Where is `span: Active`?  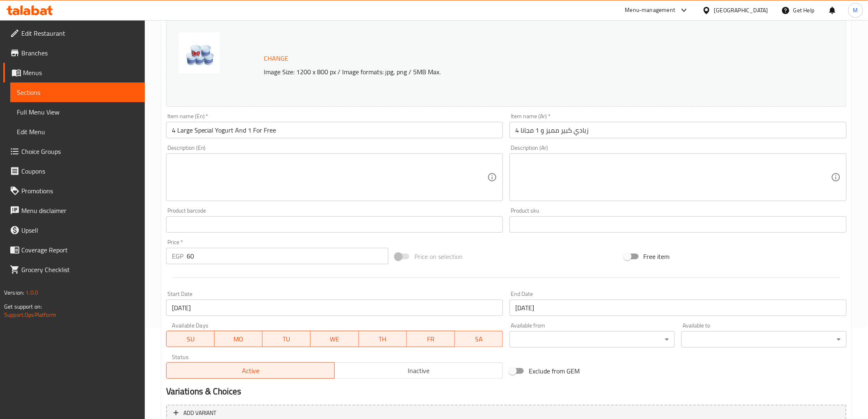 span: Active is located at coordinates (251, 370).